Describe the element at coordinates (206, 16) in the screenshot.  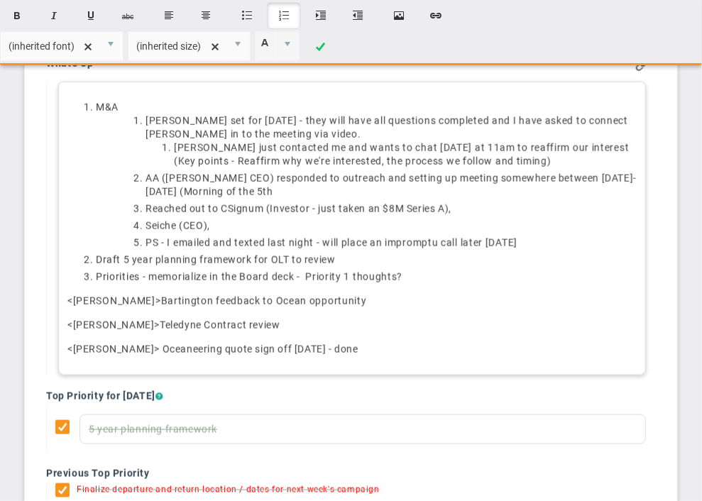
I see `button: Center text` at that location.